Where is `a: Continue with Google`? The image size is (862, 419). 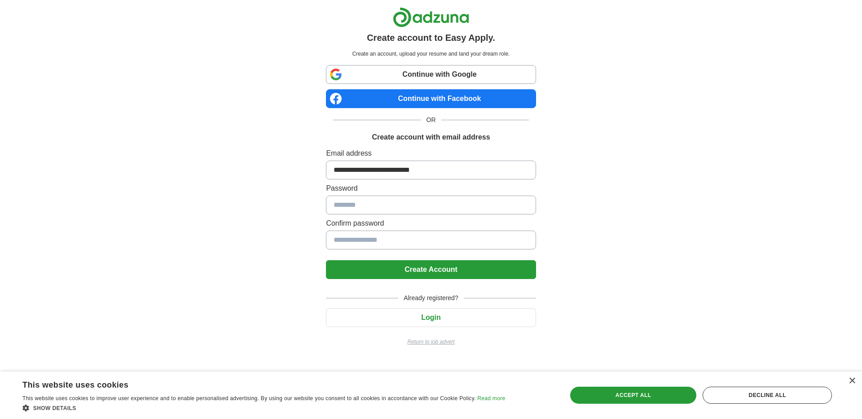 a: Continue with Google is located at coordinates (430, 74).